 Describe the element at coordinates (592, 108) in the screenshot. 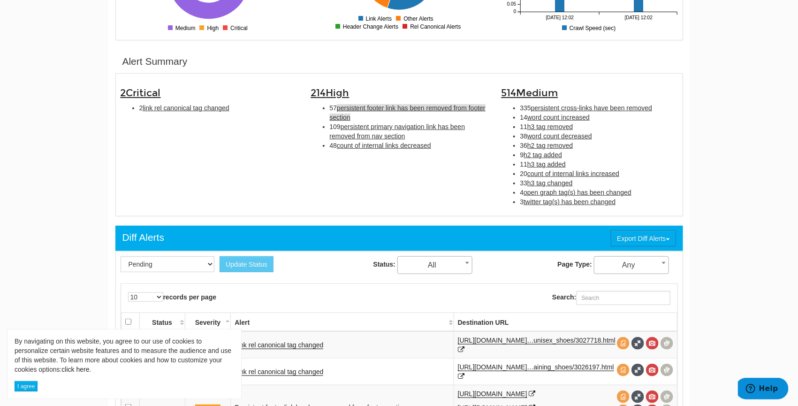

I see `span: persistent cross-links have been removed` at that location.